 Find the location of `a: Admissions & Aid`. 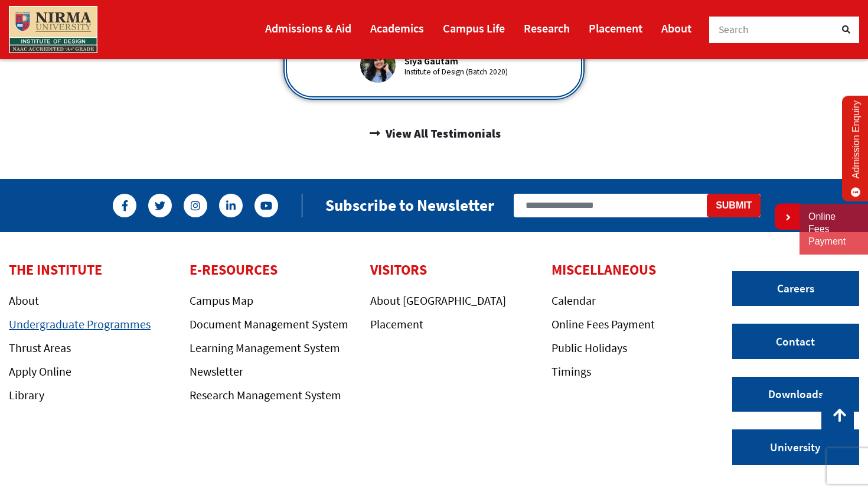

a: Admissions & Aid is located at coordinates (308, 28).